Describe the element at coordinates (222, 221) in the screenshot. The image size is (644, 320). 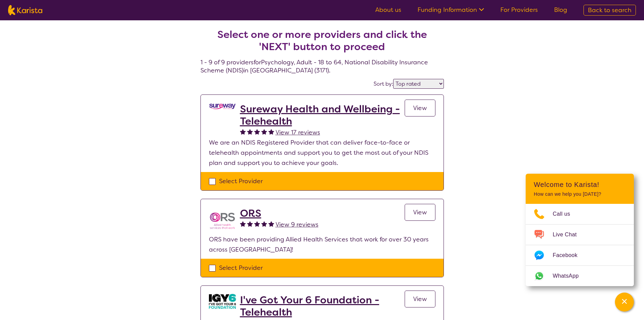
I see `img: nspbnteb0roocrxnmwip.png` at that location.